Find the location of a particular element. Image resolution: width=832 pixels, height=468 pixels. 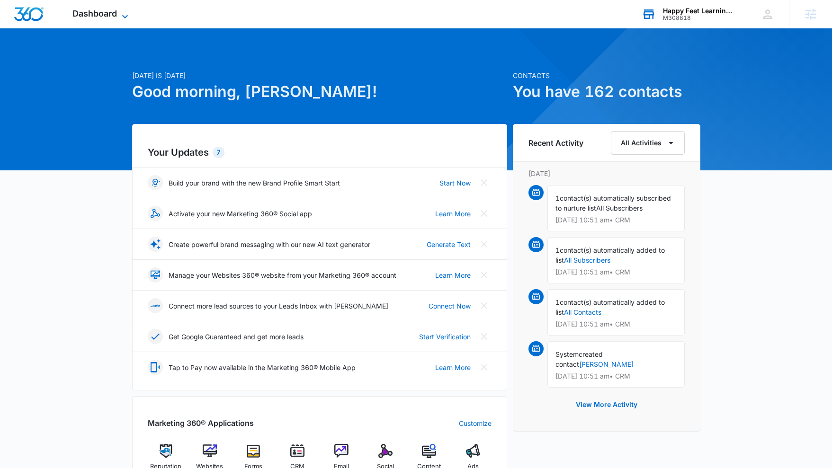

div: 7 is located at coordinates (218, 152).